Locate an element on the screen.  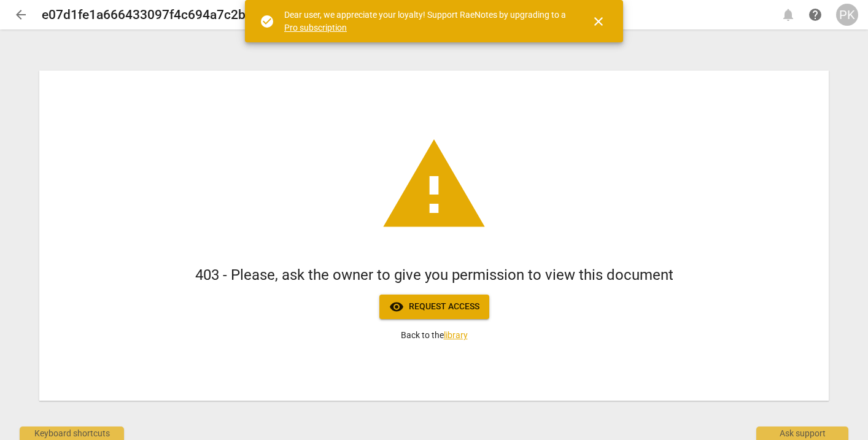
span: arrow_back is located at coordinates (21, 15).